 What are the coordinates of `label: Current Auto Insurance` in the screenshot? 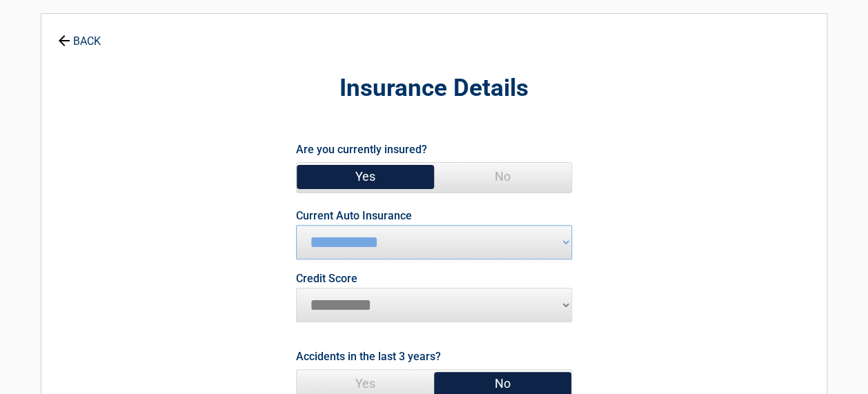 It's located at (354, 216).